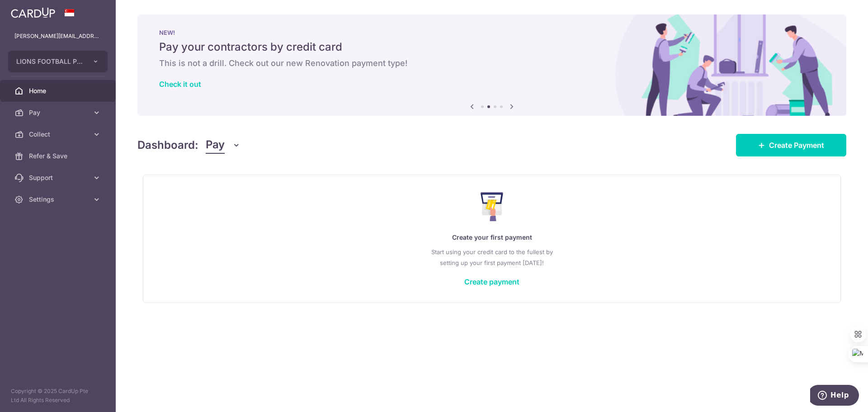  What do you see at coordinates (59, 177) in the screenshot?
I see `span: Support` at bounding box center [59, 177].